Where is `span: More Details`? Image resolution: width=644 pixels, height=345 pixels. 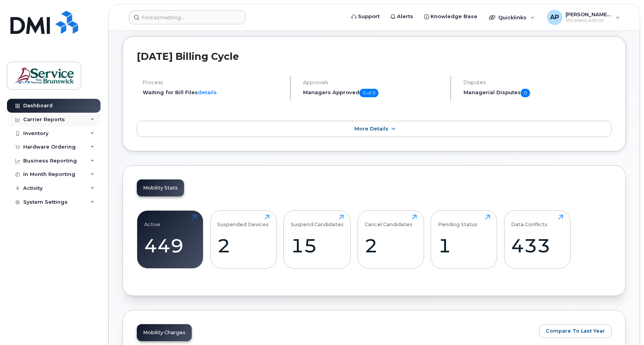 span: More Details is located at coordinates (371, 128).